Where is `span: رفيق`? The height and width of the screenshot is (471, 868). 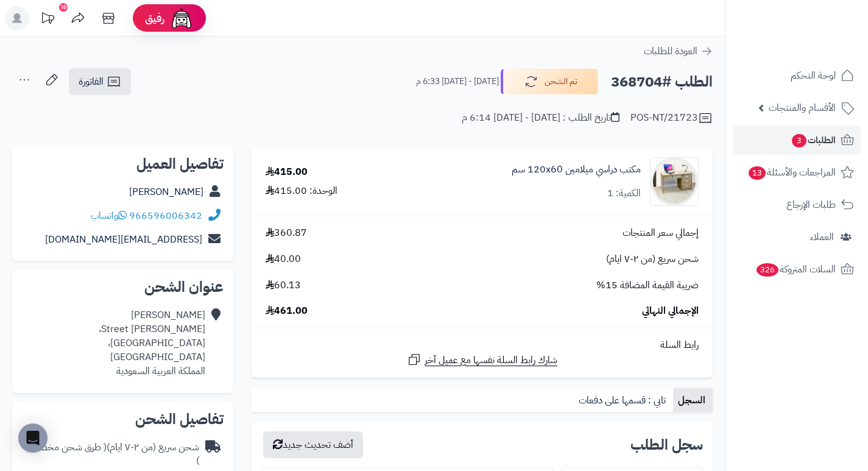
span: رفيق is located at coordinates (155, 19).